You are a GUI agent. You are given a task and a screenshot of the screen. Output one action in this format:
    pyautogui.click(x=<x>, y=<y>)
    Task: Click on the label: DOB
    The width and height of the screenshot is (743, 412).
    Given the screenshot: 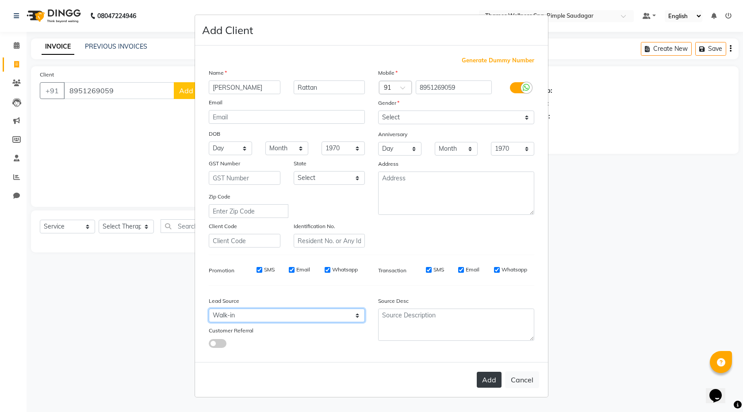 What is the action you would take?
    pyautogui.click(x=215, y=134)
    